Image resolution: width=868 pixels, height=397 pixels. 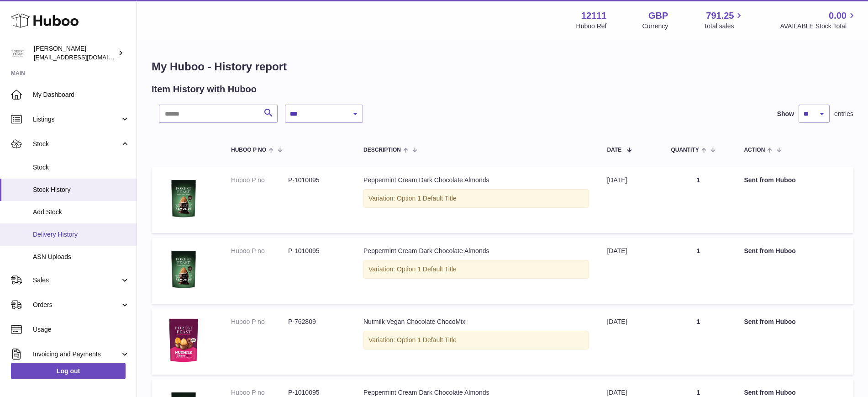 What do you see at coordinates (754, 150) in the screenshot?
I see `span: Action` at bounding box center [754, 150].